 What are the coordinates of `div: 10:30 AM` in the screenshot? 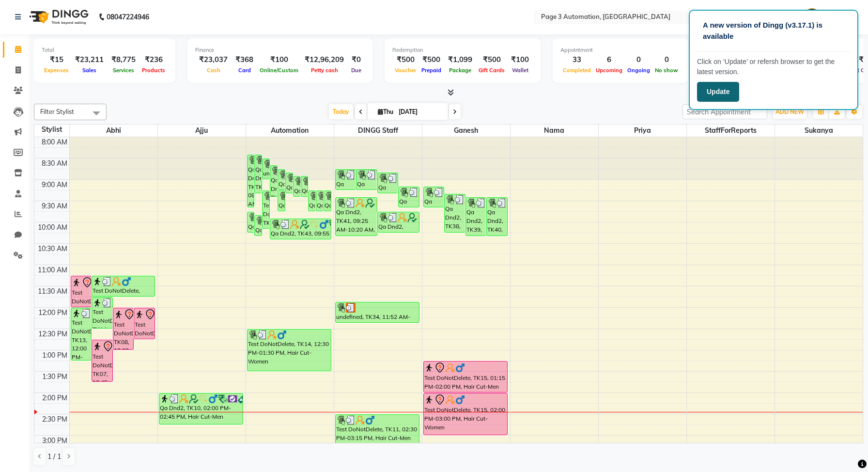 It's located at (52, 248).